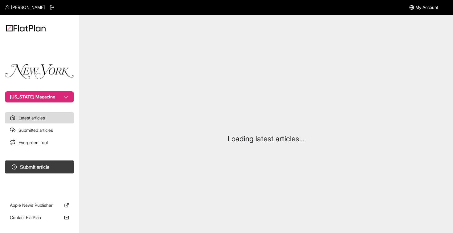 Image resolution: width=453 pixels, height=233 pixels. Describe the element at coordinates (39, 167) in the screenshot. I see `button: Submit article` at that location.